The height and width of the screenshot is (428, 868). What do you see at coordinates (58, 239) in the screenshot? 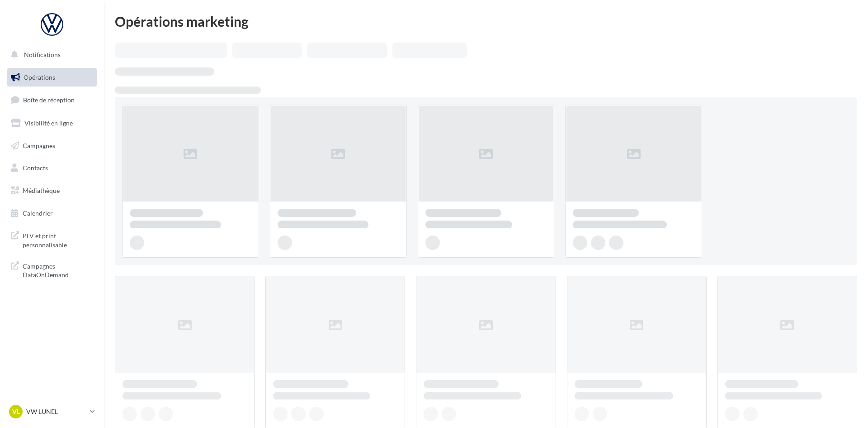
I see `span: PLV et print personnalisable` at bounding box center [58, 239].